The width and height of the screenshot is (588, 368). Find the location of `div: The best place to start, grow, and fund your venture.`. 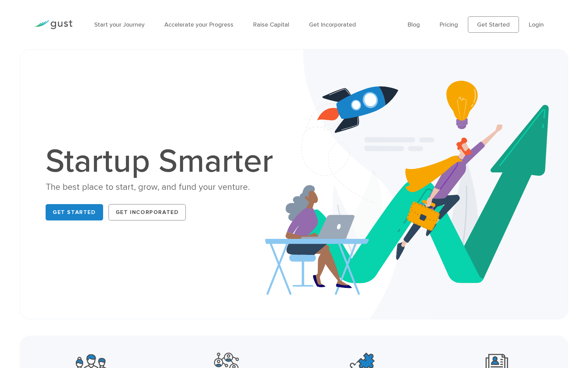

div: The best place to start, grow, and fund your venture. is located at coordinates (163, 187).